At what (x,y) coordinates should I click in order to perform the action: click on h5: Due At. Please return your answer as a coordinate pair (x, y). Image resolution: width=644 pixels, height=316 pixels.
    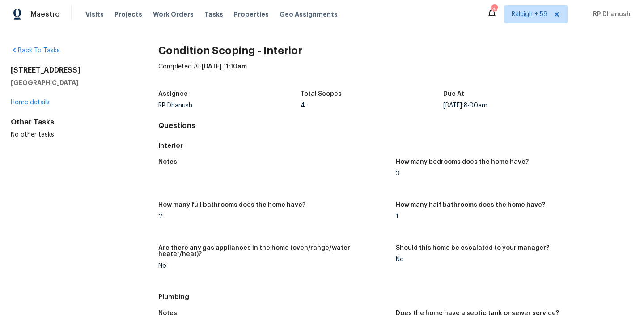
    Looking at the image, I should click on (453, 94).